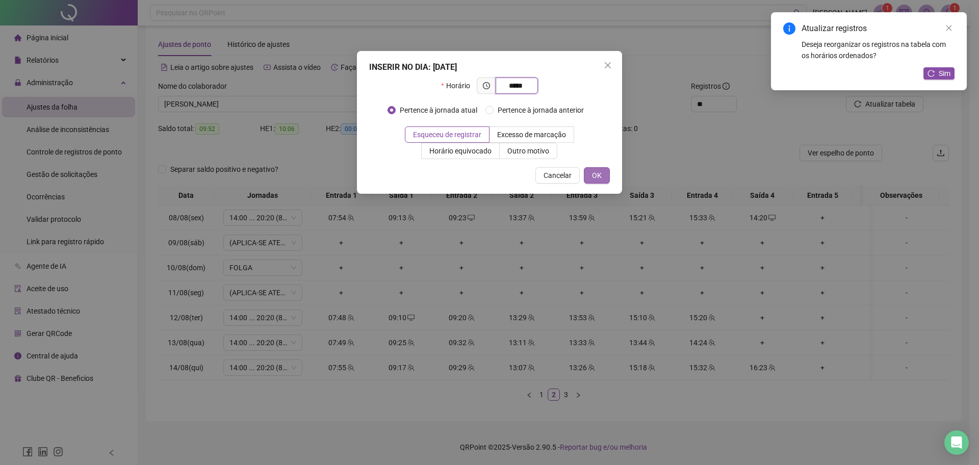 This screenshot has height=465, width=979. Describe the element at coordinates (447, 135) in the screenshot. I see `span: Esqueceu de registrar` at that location.